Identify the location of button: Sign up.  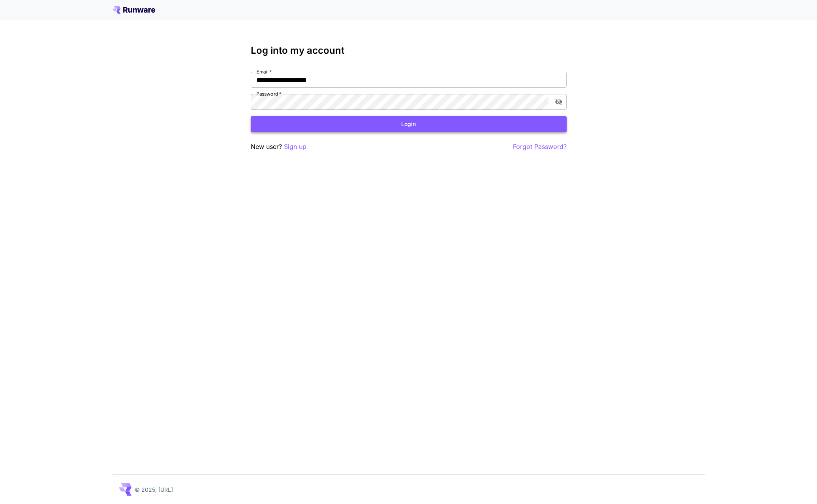
(295, 146).